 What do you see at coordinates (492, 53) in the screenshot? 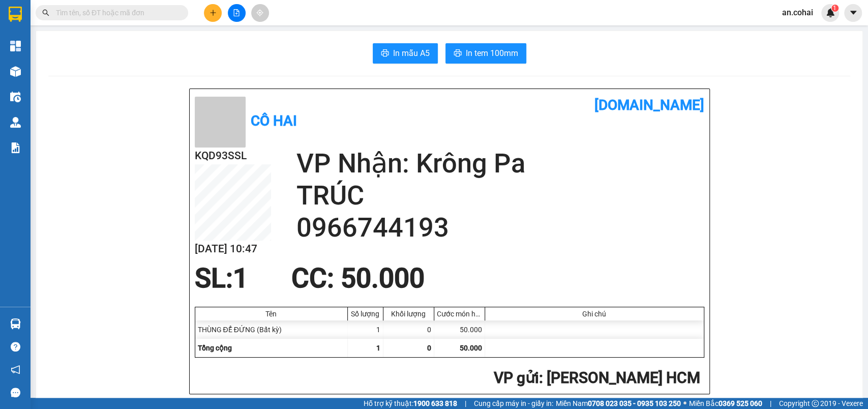
I see `span: In tem 100mm` at bounding box center [492, 53].